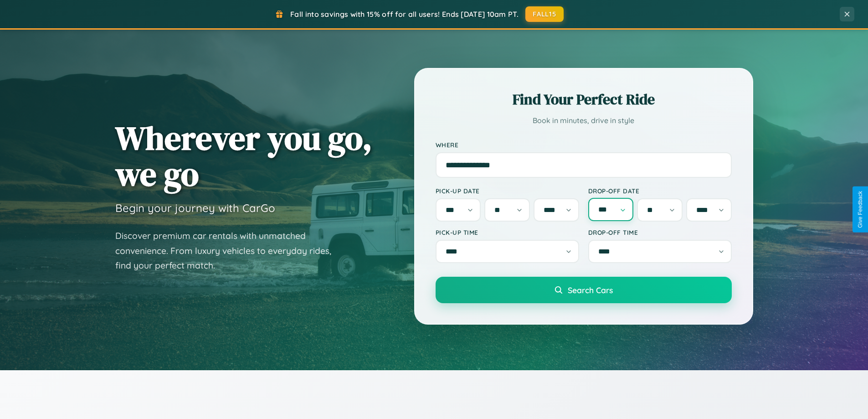 The height and width of the screenshot is (419, 868). Describe the element at coordinates (507, 190) in the screenshot. I see `label: Pick-up Date` at that location.